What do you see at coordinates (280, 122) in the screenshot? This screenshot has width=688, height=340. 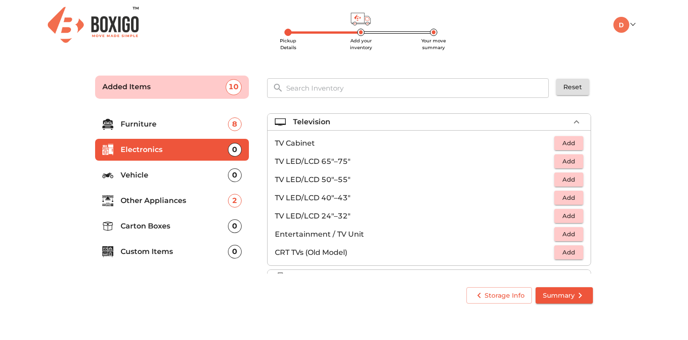 I see `img: television` at bounding box center [280, 122].